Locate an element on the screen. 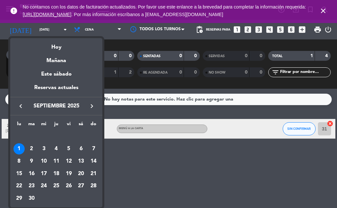  div: 22 is located at coordinates (19, 187).